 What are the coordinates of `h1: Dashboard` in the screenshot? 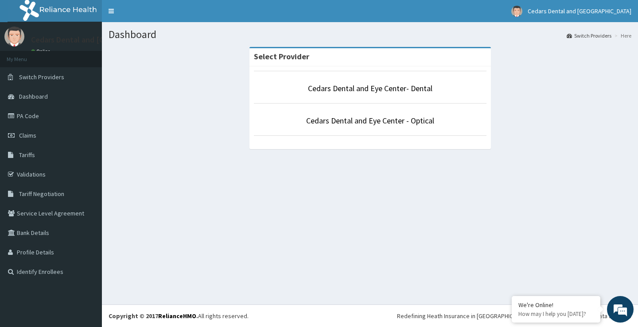 It's located at (370, 35).